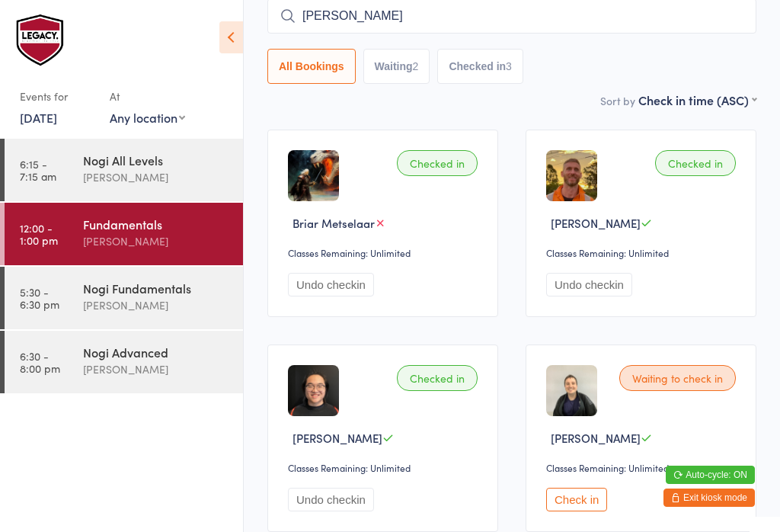 The width and height of the screenshot is (780, 532). What do you see at coordinates (480, 66) in the screenshot?
I see `button: Checked in3` at bounding box center [480, 66].